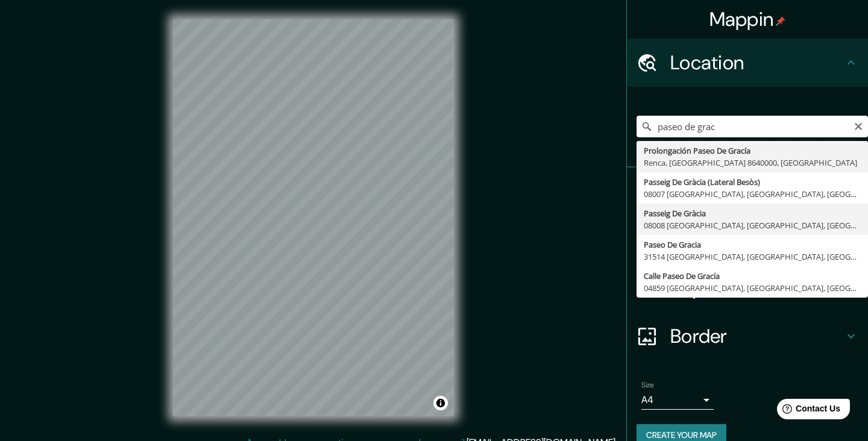 The width and height of the screenshot is (868, 441). I want to click on h4: Location, so click(757, 62).